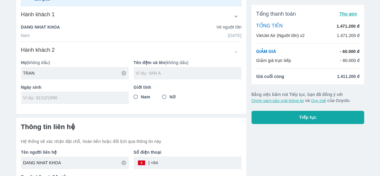  Describe the element at coordinates (147, 152) in the screenshot. I see `b: Số điện thoại` at that location.